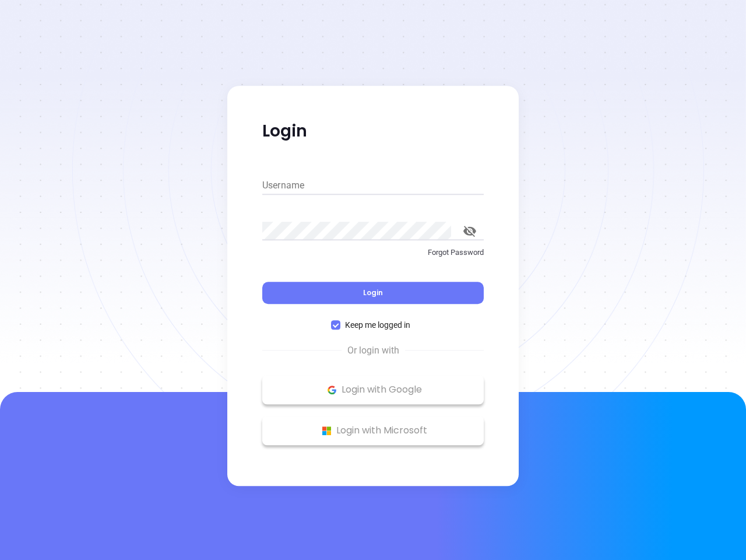  I want to click on p: Login, so click(373, 131).